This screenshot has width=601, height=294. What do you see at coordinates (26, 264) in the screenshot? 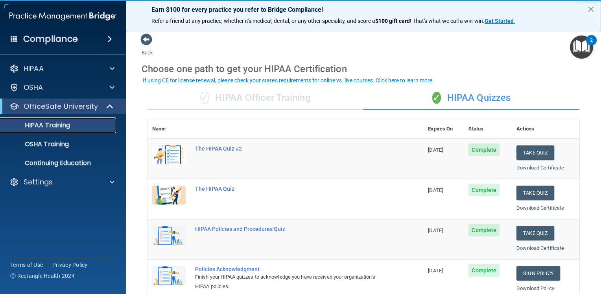
I see `a: Terms of Use` at bounding box center [26, 264].